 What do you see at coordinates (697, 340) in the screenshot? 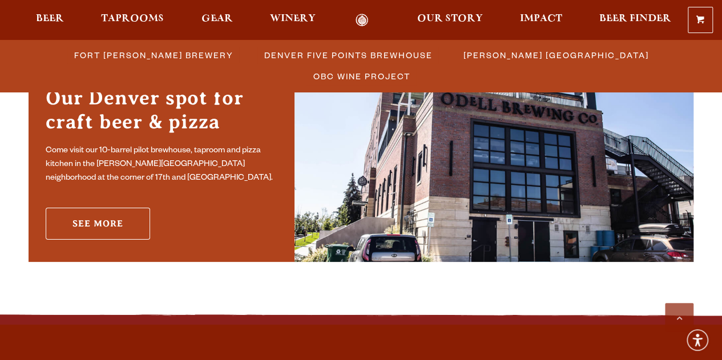
I see `div: Accessibility Menu` at bounding box center [697, 340].